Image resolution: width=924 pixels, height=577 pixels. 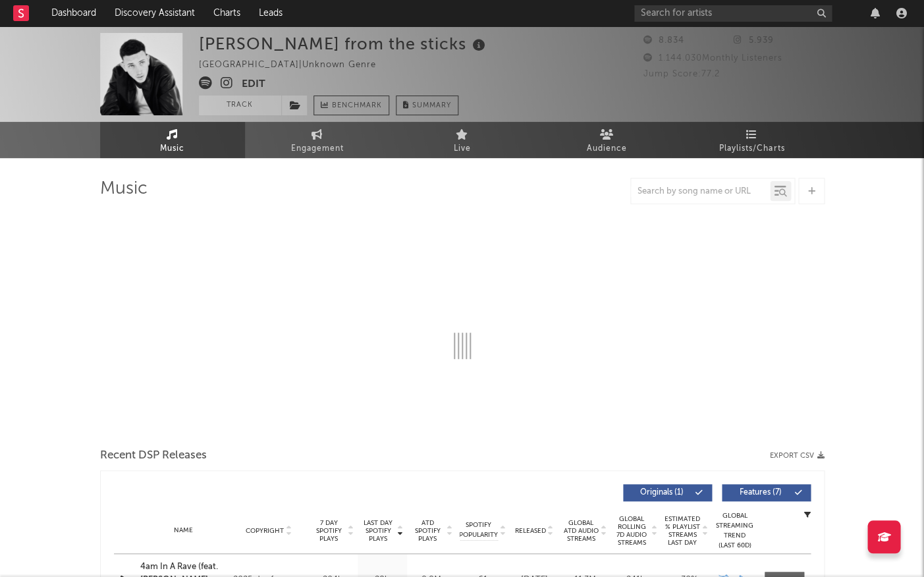 What do you see at coordinates (753, 40) in the screenshot?
I see `span: 5.939` at bounding box center [753, 40].